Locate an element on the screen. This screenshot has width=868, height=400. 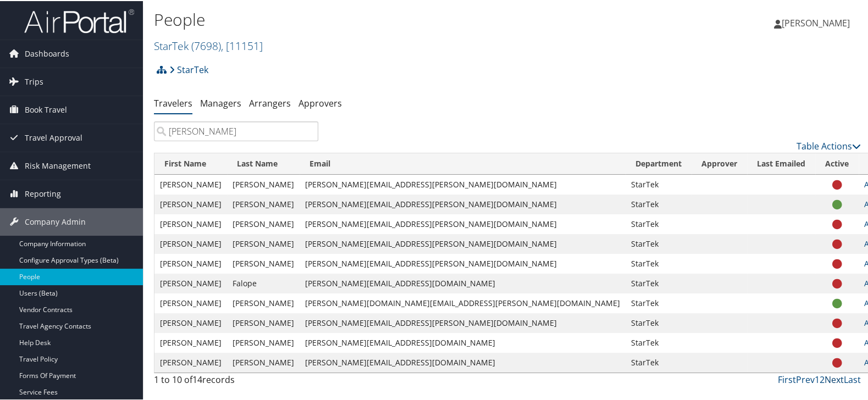
th: Email: activate to sort column ascending is located at coordinates (462, 163).